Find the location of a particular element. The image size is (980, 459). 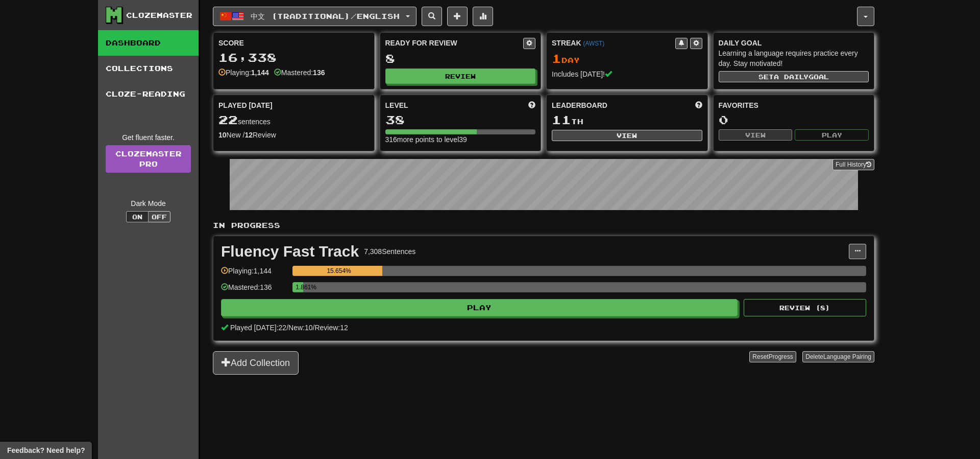

button: Full History is located at coordinates (853, 165).